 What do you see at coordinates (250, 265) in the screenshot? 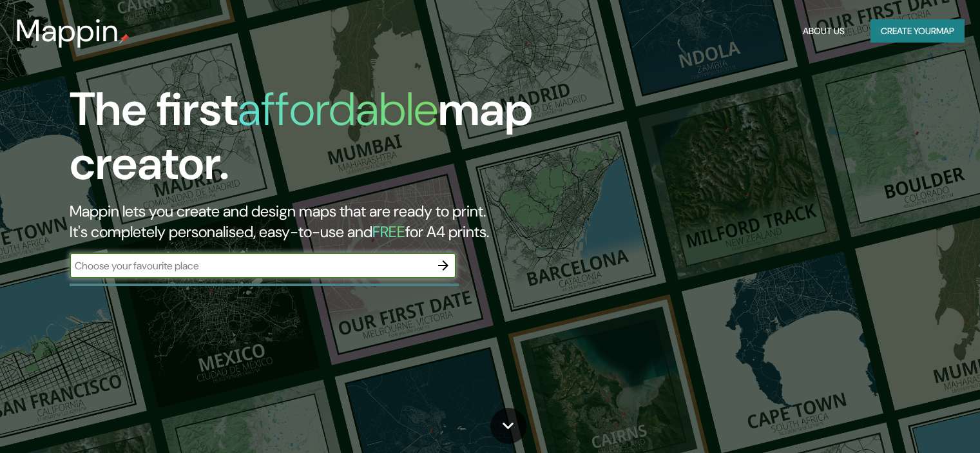
I see `input: Choose your favourite place` at bounding box center [250, 265].